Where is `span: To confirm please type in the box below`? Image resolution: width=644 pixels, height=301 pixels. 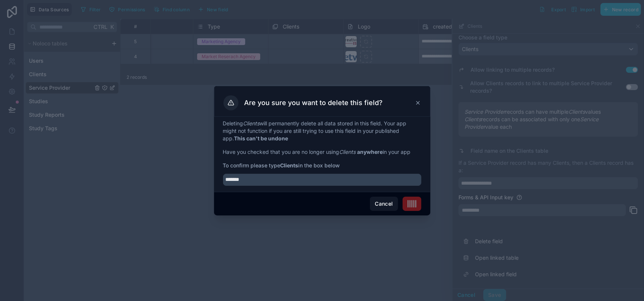
span: To confirm please type in the box below is located at coordinates (322, 166).